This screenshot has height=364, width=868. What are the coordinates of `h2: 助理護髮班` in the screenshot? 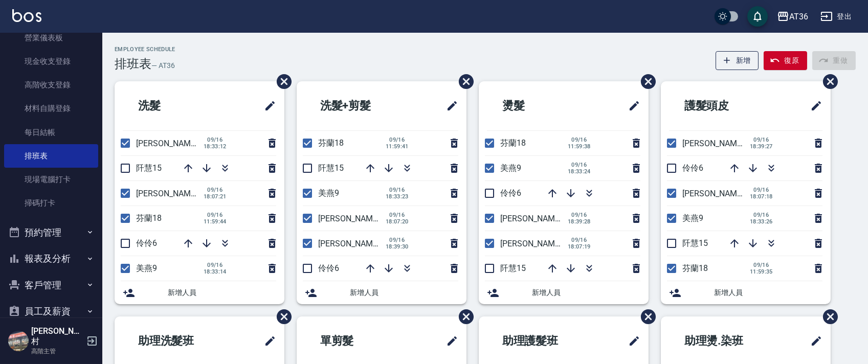 It's located at (542, 342).